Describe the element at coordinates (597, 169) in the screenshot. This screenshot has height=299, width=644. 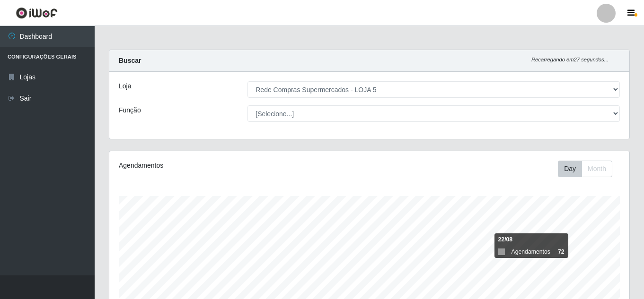
I see `button: Month` at that location.